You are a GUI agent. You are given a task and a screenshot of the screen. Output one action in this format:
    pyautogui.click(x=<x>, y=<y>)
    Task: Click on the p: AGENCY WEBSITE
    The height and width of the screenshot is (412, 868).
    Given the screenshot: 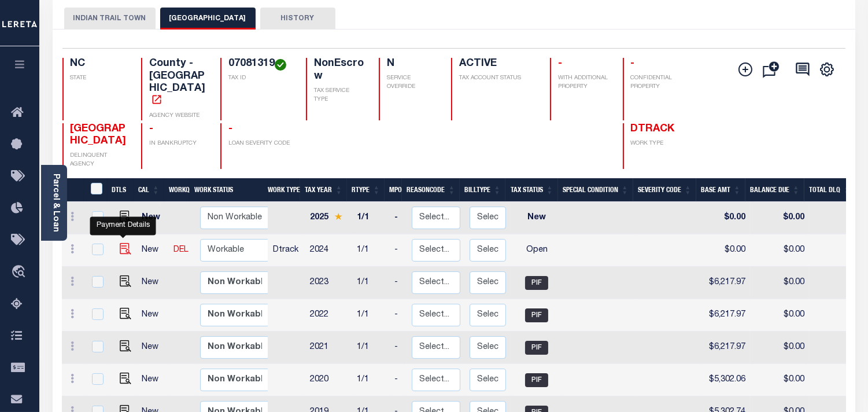 What is the action you would take?
    pyautogui.click(x=178, y=116)
    